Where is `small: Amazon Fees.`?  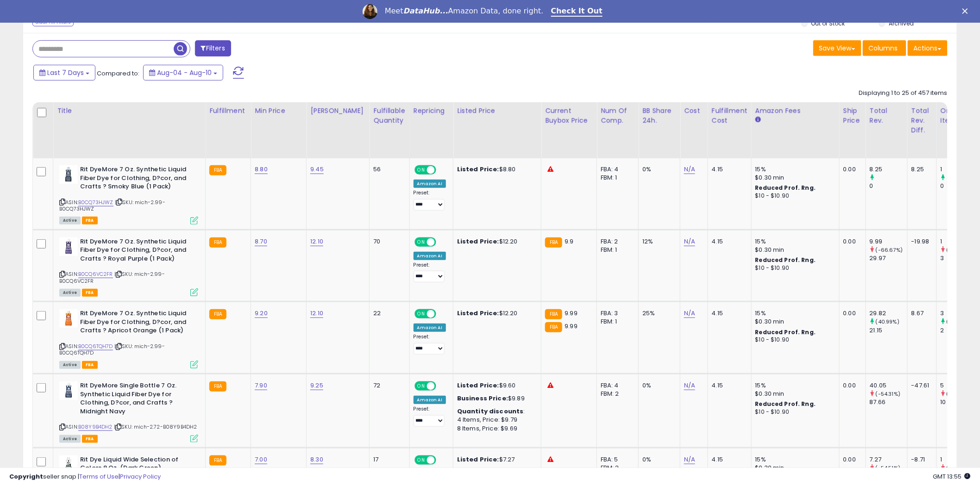 small: Amazon Fees. is located at coordinates (758, 120).